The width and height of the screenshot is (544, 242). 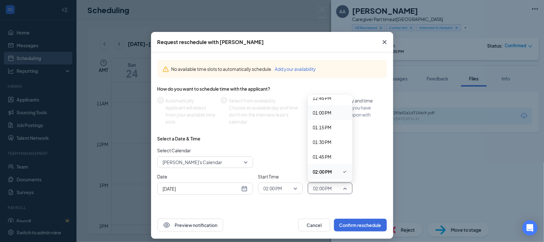 I want to click on span: Select Calendar, so click(x=205, y=150).